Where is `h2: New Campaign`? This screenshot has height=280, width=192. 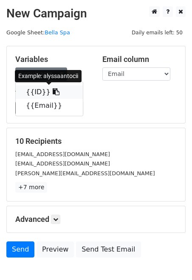
h2: New Campaign is located at coordinates (96, 14).